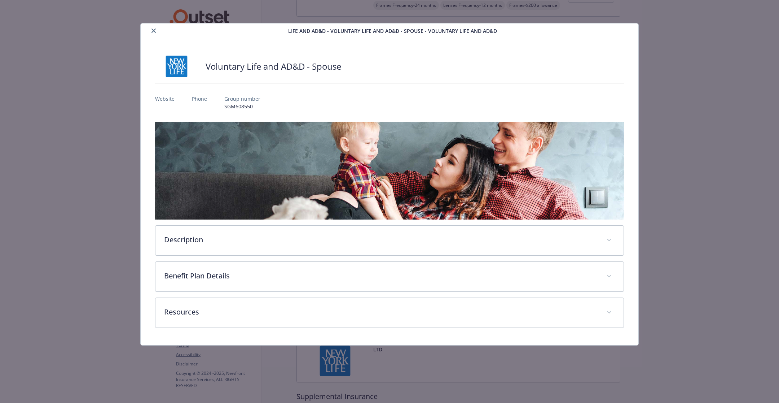  Describe the element at coordinates (381, 276) in the screenshot. I see `p: Benefit Plan Details` at that location.